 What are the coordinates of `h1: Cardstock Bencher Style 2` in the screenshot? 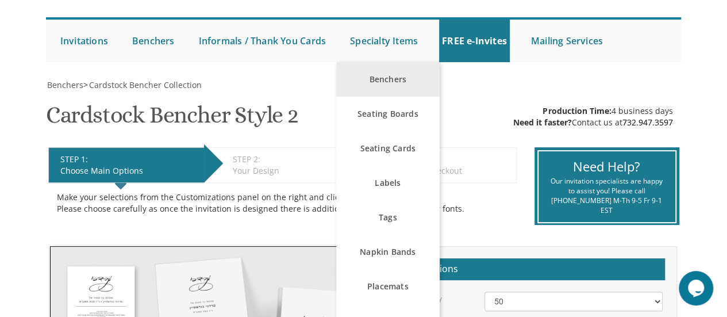 It's located at (172, 119).